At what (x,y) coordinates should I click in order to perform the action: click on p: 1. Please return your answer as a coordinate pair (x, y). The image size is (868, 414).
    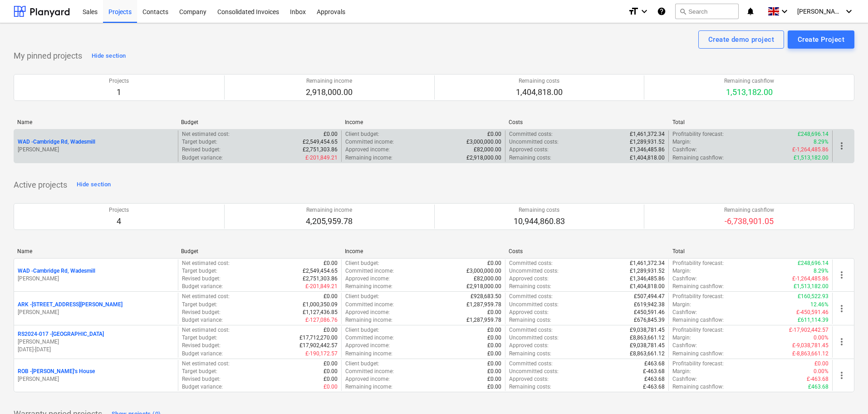
    Looking at the image, I should click on (119, 92).